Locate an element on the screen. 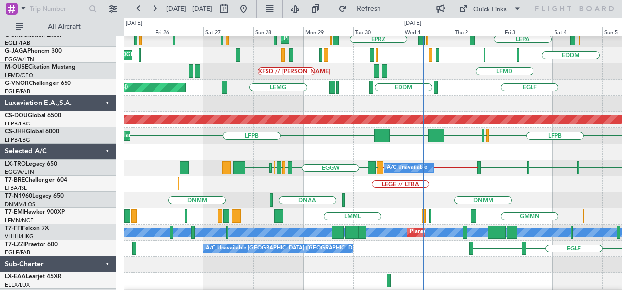  a: VHHH/HKG is located at coordinates (19, 237).